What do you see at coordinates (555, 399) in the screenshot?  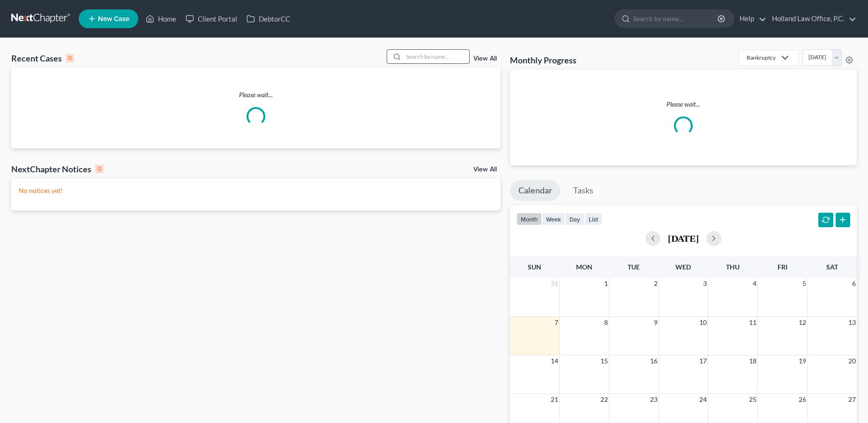 I see `span: 21` at bounding box center [555, 399].